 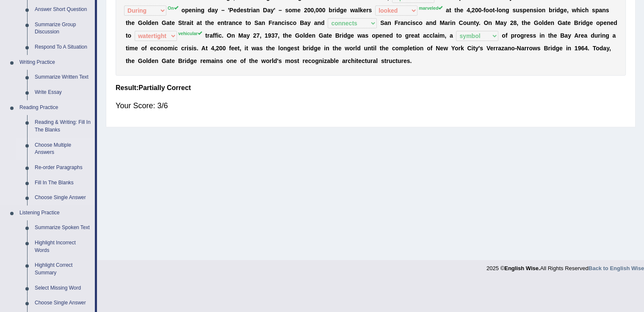 What do you see at coordinates (317, 10) in the screenshot?
I see `b: 0` at bounding box center [317, 10].